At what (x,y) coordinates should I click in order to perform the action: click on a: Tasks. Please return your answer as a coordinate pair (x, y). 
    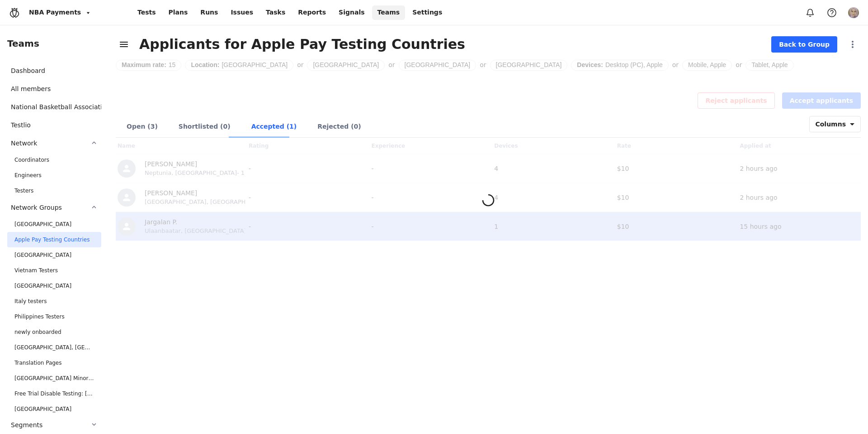
    Looking at the image, I should click on (275, 12).